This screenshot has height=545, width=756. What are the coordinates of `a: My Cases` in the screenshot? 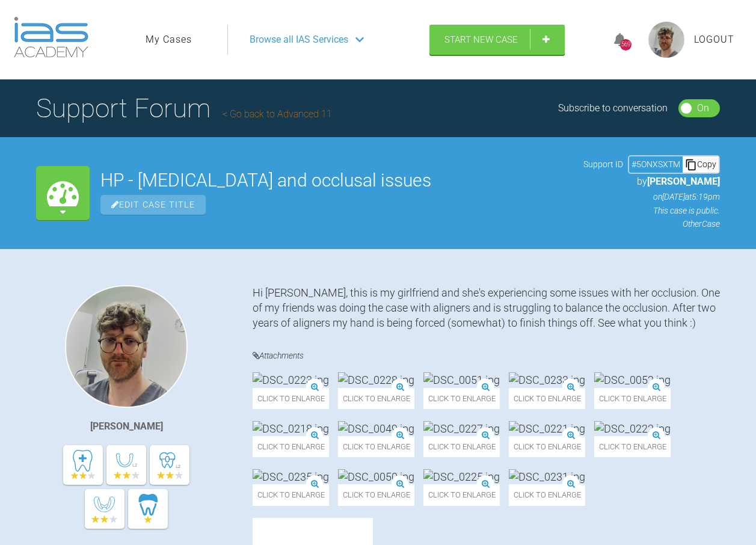 It's located at (168, 40).